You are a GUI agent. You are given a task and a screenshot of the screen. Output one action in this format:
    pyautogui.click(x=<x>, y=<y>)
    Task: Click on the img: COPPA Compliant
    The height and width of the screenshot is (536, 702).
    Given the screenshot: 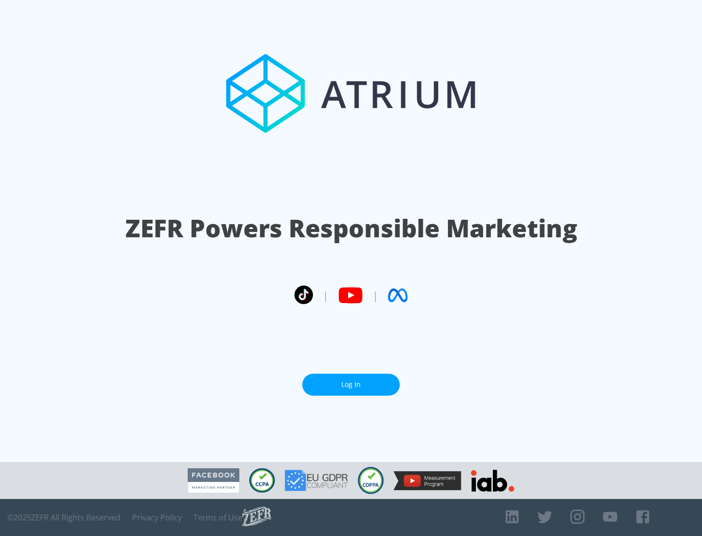 What is the action you would take?
    pyautogui.click(x=370, y=480)
    